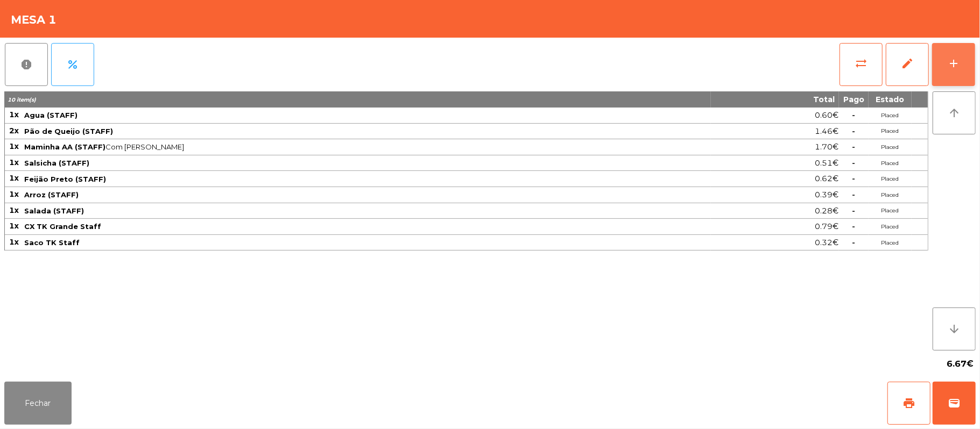  I want to click on button: edit, so click(908, 65).